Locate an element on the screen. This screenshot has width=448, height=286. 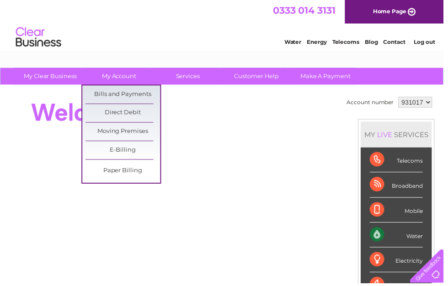
a: Energy is located at coordinates (320, 42).